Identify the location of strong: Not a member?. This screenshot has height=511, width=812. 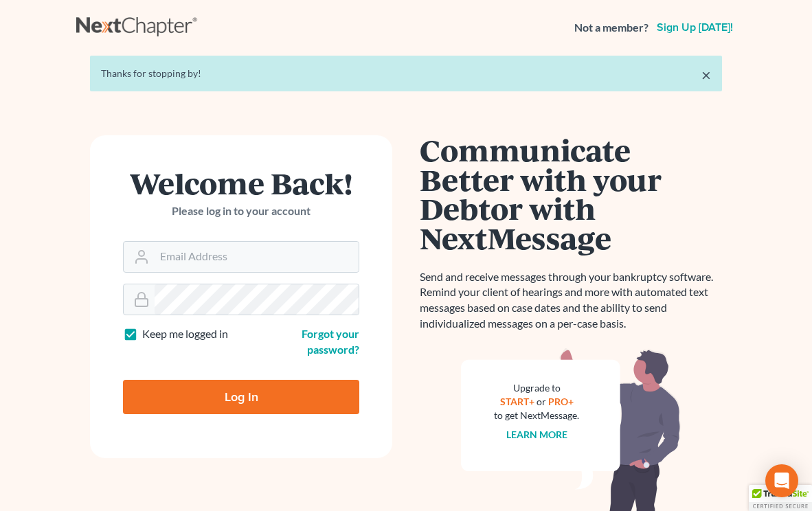
(611, 27).